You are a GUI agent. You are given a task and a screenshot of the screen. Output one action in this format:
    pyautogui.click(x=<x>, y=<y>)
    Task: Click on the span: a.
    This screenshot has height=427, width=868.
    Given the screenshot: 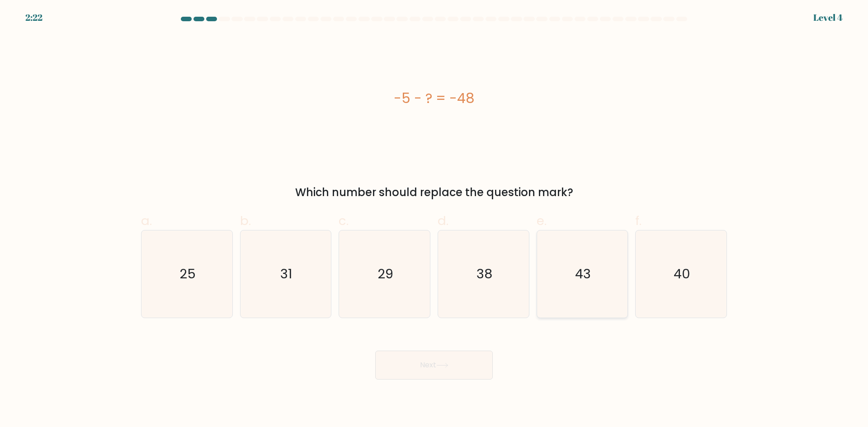 What is the action you would take?
    pyautogui.click(x=147, y=220)
    